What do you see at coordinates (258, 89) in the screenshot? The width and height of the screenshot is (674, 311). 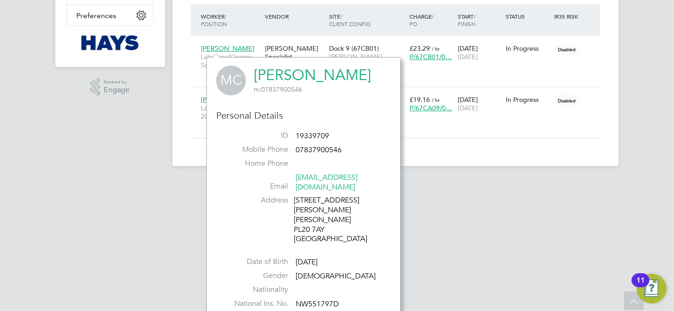 I see `span: m:` at bounding box center [258, 89].